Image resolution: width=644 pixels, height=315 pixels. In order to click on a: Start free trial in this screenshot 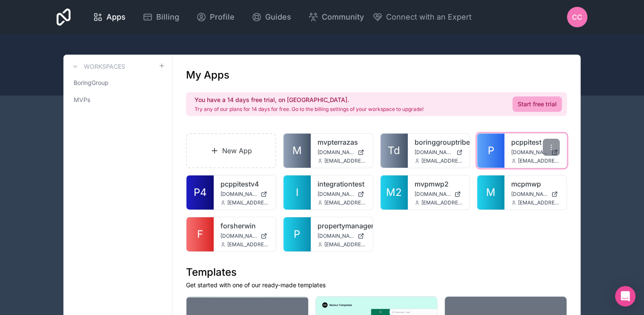, I will do `click(538, 104)`.